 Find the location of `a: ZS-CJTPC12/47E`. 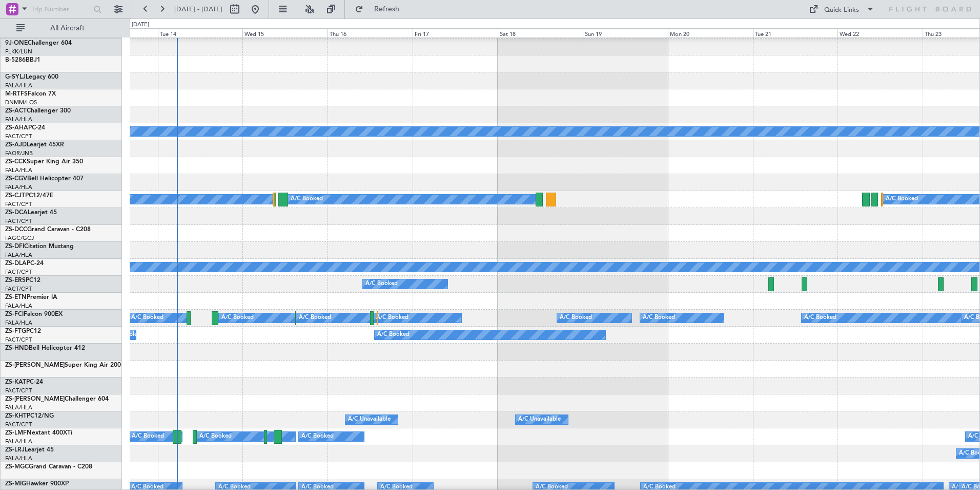

a: ZS-CJTPC12/47E is located at coordinates (30, 196).